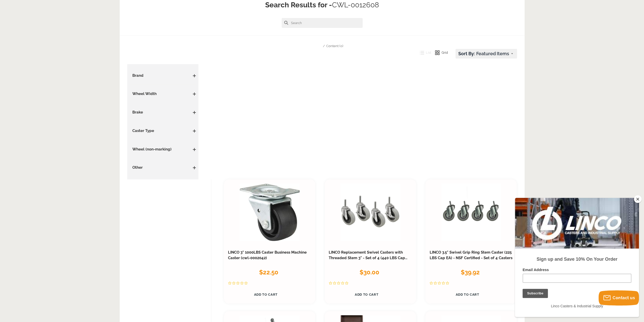  What do you see at coordinates (624, 298) in the screenshot?
I see `span: Contact us` at bounding box center [624, 298].